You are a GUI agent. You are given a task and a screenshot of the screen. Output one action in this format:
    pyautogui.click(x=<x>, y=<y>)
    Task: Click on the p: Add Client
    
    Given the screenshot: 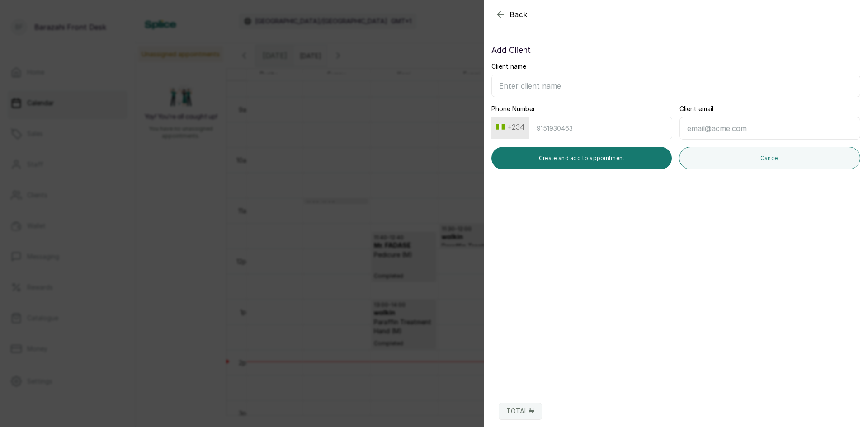 What is the action you would take?
    pyautogui.click(x=676, y=50)
    